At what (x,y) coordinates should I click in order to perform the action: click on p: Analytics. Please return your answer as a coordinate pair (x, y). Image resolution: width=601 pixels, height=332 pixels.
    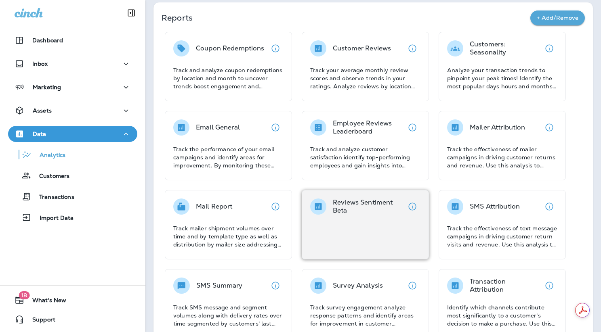
    Looking at the image, I should click on (48, 155).